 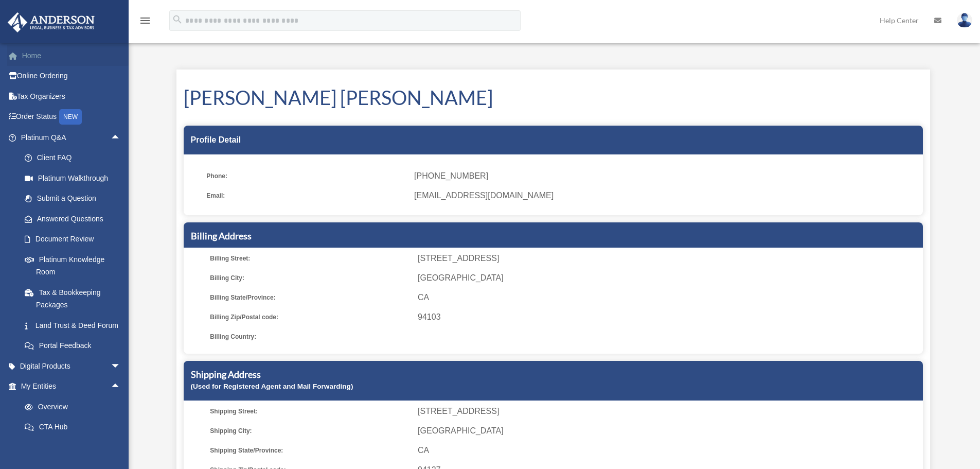 I want to click on a: Overview, so click(x=75, y=406).